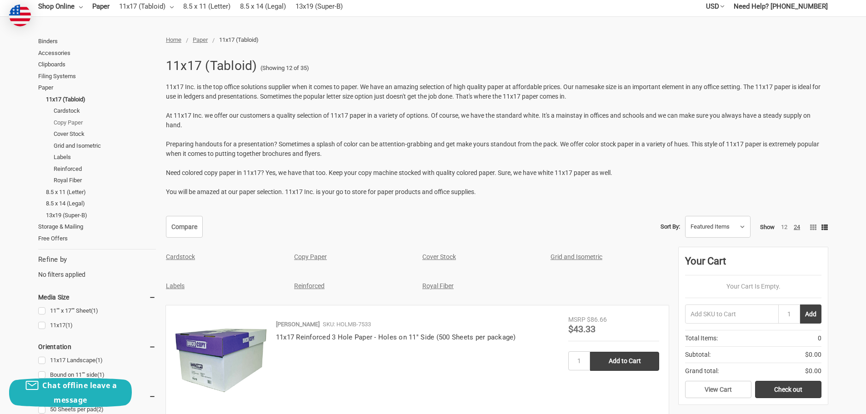  I want to click on span: Preparing handouts for a presentation? Sometimes a splash of color can be attention-grabbing and ..., so click(492, 149).